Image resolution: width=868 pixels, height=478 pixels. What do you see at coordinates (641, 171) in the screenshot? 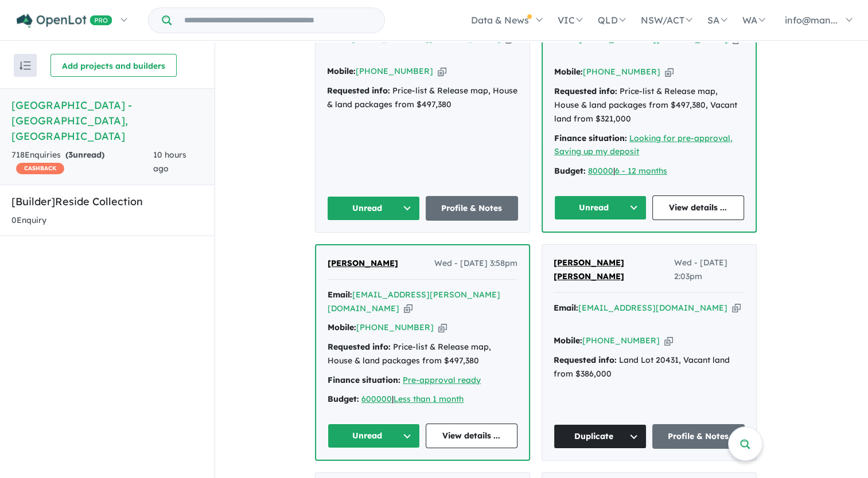
I see `u: 6 - 12 months` at bounding box center [641, 171].